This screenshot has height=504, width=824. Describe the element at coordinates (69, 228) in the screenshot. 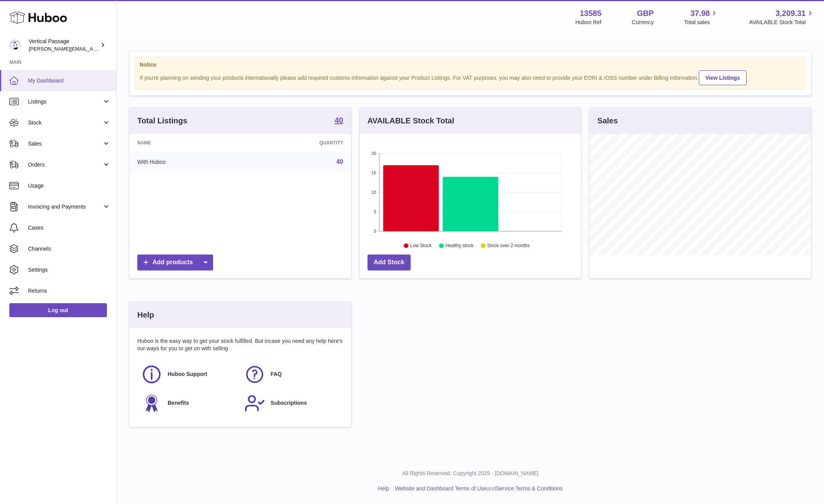

I see `span: Cases` at that location.